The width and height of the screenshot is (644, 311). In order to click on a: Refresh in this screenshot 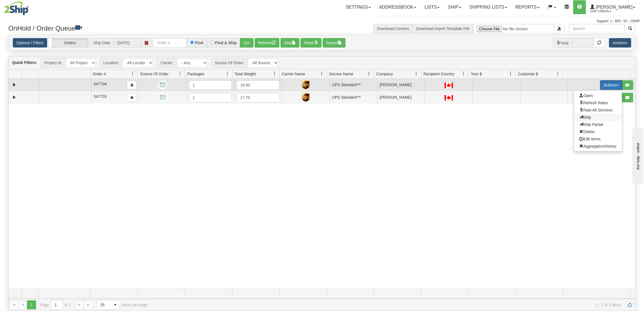, I will do `click(630, 305)`.